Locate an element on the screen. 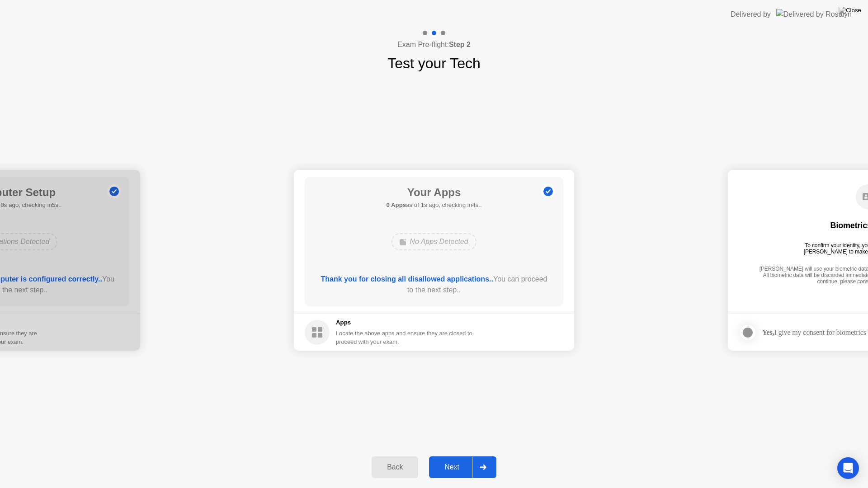  h5: Apps is located at coordinates (404, 323).